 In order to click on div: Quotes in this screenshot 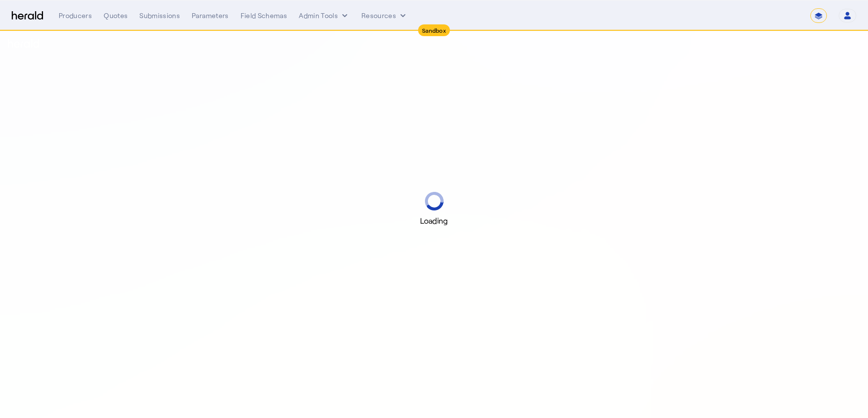, I will do `click(115, 16)`.